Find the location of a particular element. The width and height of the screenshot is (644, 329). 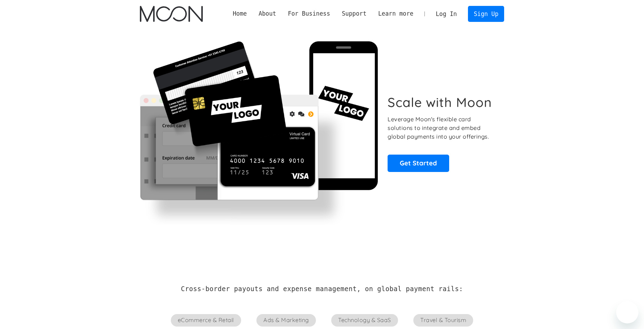

a: Home is located at coordinates (240, 14).